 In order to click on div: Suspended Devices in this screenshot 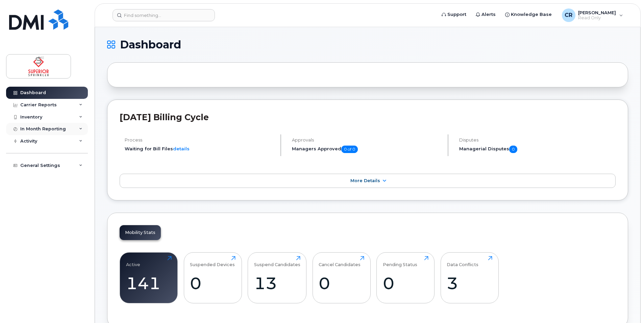, I will do `click(212, 261)`.